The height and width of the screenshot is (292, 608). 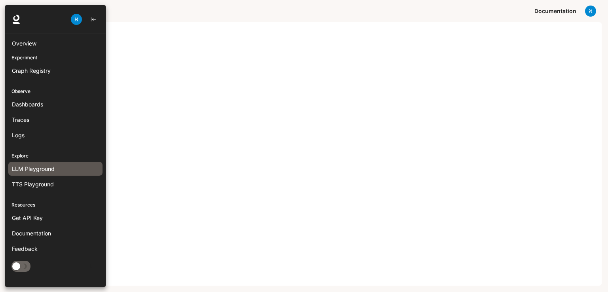 What do you see at coordinates (55, 135) in the screenshot?
I see `a: Logs` at bounding box center [55, 135].